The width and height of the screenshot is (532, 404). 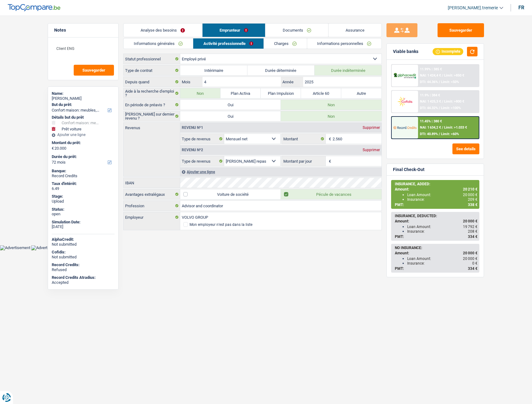 What do you see at coordinates (83, 214) in the screenshot?
I see `div: open` at bounding box center [83, 214].